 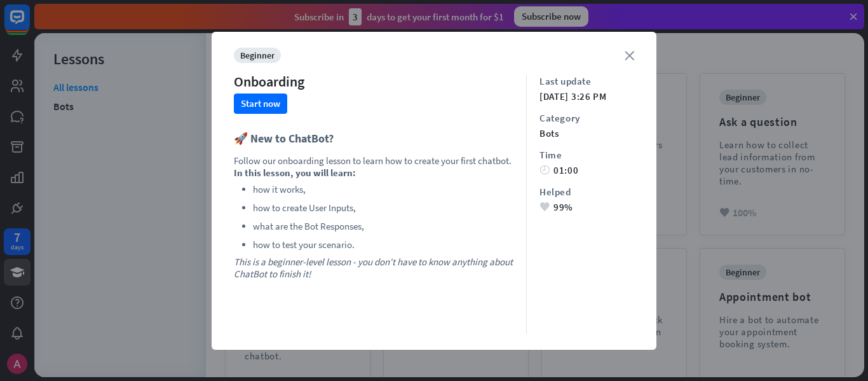 What do you see at coordinates (587, 170) in the screenshot?
I see `div: 01:00` at bounding box center [587, 170].